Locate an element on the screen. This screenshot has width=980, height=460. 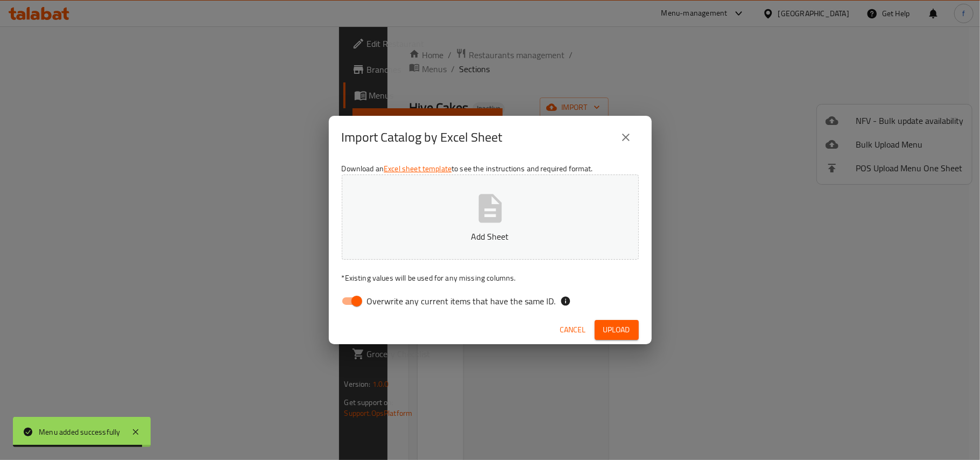
p: Existing values will be used for any missing columns. is located at coordinates (491, 278).